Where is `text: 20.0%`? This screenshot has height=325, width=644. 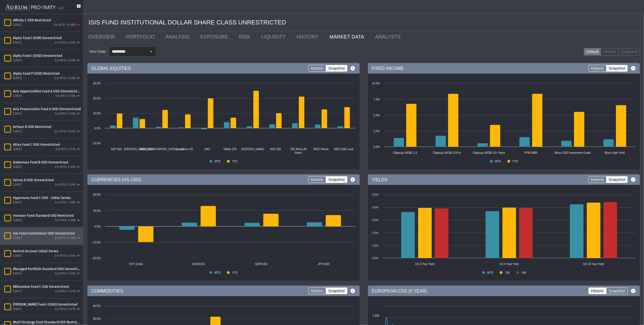
text: 20.0% is located at coordinates (97, 195).